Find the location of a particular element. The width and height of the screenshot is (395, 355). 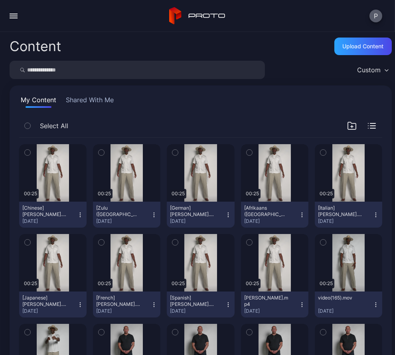

div: JB Smoove.mp4 is located at coordinates (266, 301).